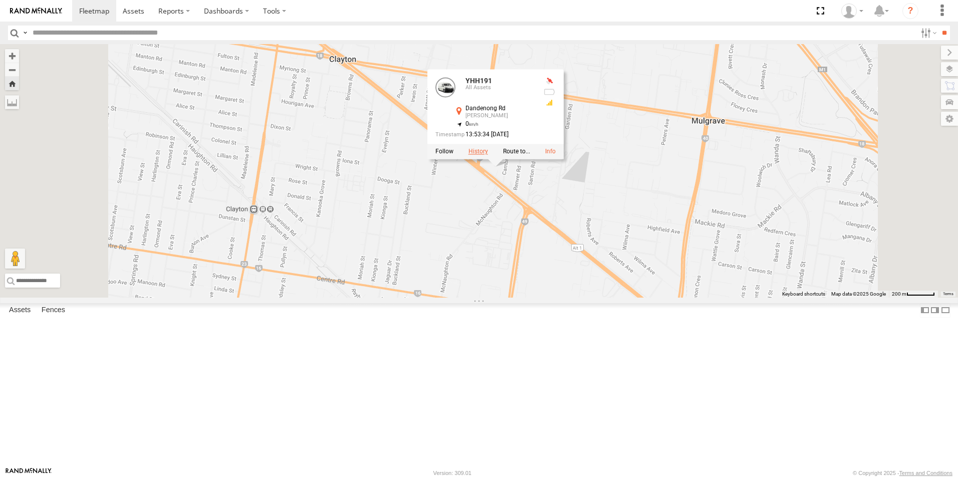 Image resolution: width=958 pixels, height=478 pixels. What do you see at coordinates (899, 294) in the screenshot?
I see `span: 200 m` at bounding box center [899, 294].